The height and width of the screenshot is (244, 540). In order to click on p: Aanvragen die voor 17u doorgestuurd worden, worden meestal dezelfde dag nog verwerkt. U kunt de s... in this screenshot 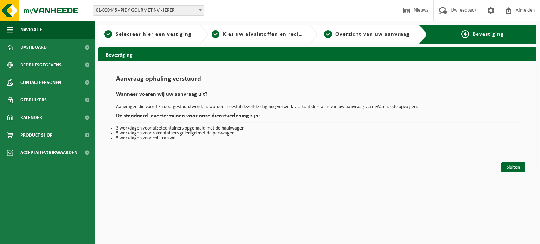, I will do `click(318, 107)`.